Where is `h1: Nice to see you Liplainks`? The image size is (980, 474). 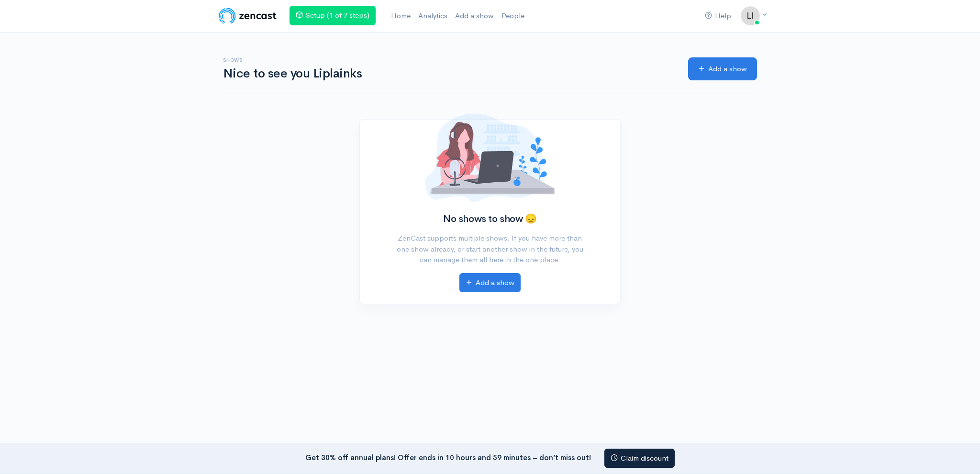
h1: Nice to see you Liplainks is located at coordinates (450, 74).